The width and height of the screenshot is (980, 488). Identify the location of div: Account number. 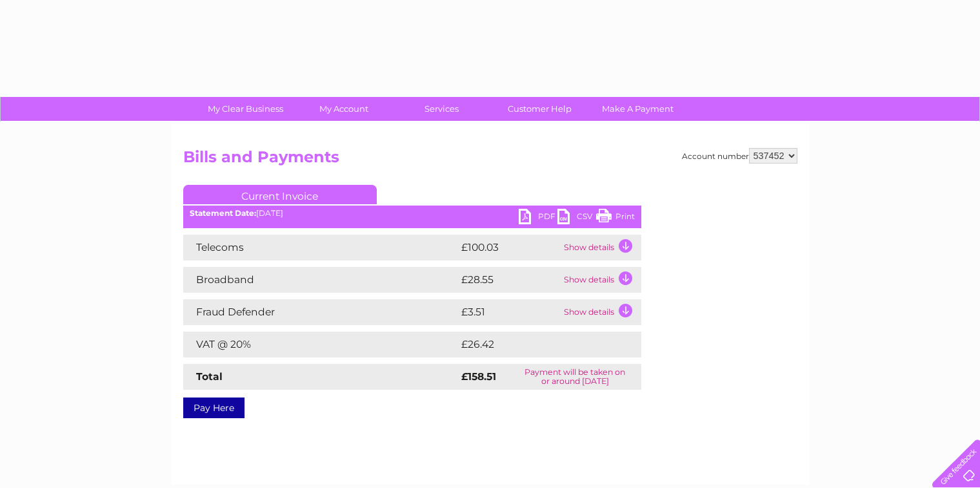
(740, 156).